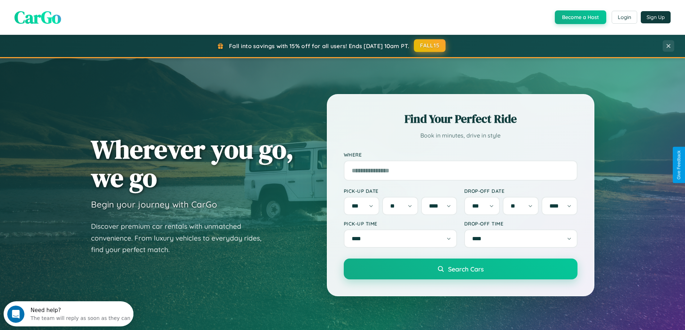 The image size is (685, 330). What do you see at coordinates (461, 136) in the screenshot?
I see `p: Book in minutes, drive in style` at bounding box center [461, 136].